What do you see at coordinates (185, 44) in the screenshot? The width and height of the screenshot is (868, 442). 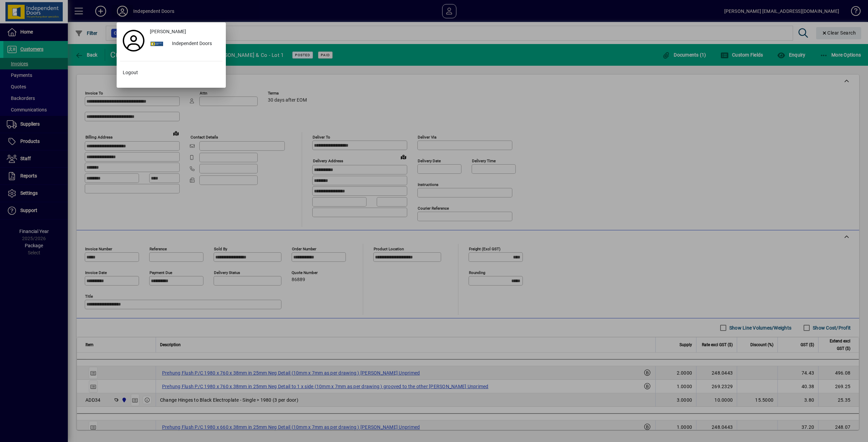 I see `button: Independent Doors` at bounding box center [185, 44].